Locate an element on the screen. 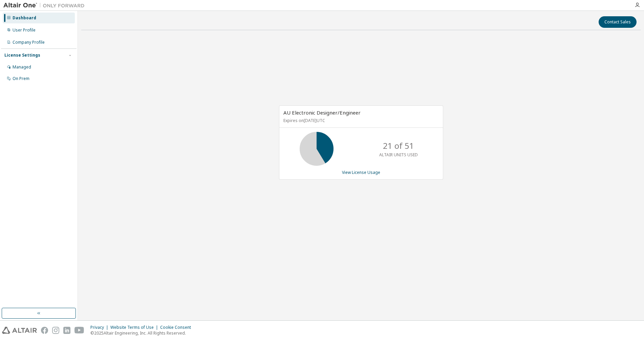 This screenshot has width=644, height=340. div: On Prem is located at coordinates (21, 79).